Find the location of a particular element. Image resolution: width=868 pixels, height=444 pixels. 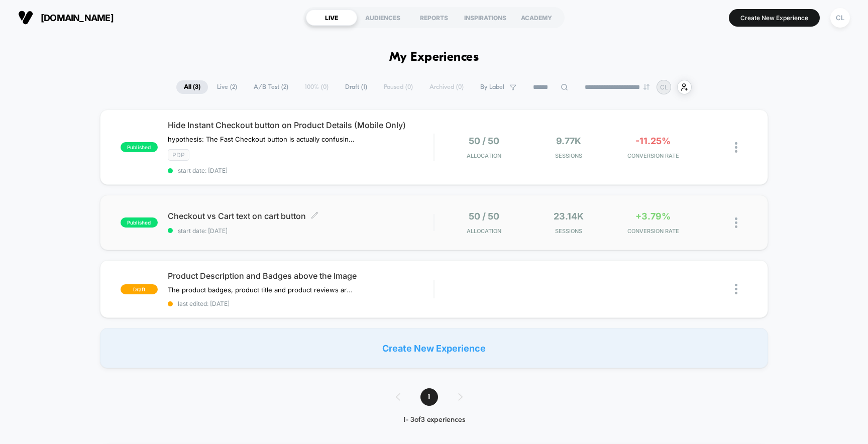

span: A/B Test ( 2 ) is located at coordinates (271, 87).